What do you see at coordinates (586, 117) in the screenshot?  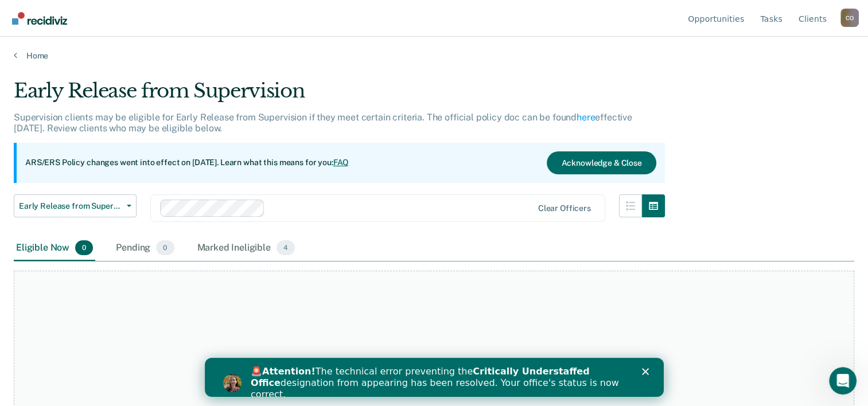 I see `a: here` at bounding box center [586, 117].